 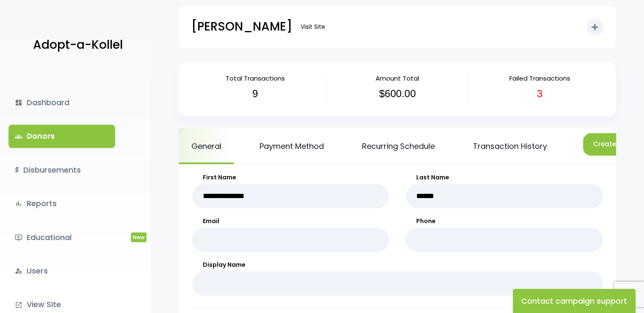 I want to click on button: Contact campaign support, so click(x=574, y=300).